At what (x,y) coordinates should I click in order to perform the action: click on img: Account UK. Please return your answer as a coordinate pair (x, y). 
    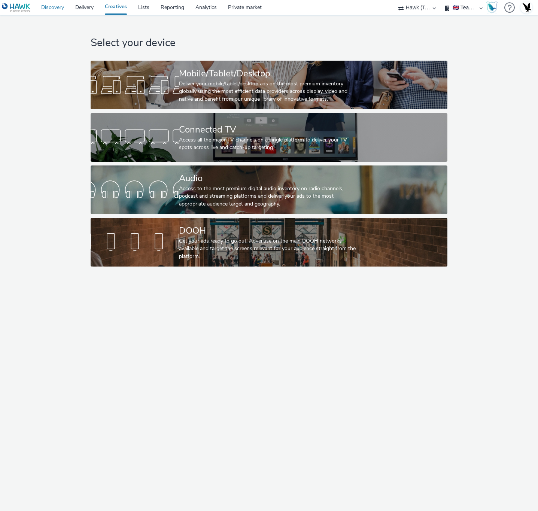
    Looking at the image, I should click on (526, 7).